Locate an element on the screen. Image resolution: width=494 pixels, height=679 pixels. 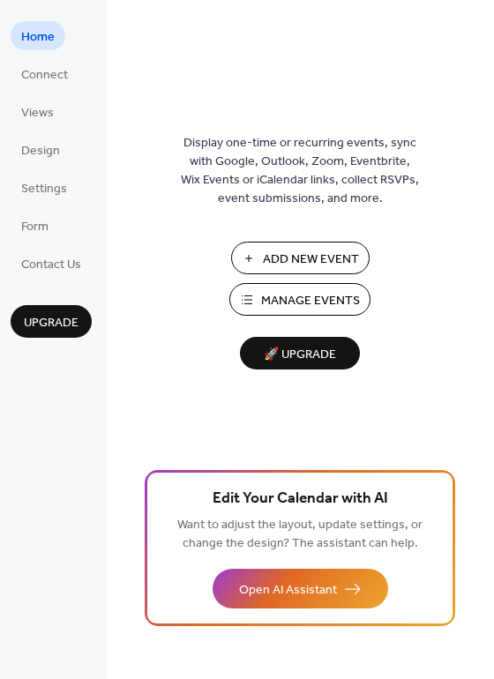
a: Views is located at coordinates (37, 111).